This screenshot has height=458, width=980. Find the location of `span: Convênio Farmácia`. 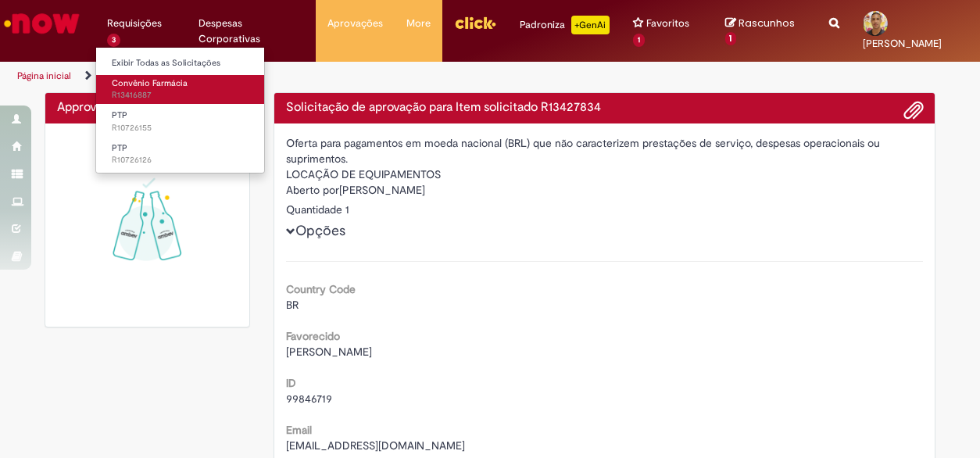

span: Convênio Farmácia is located at coordinates (149, 83).